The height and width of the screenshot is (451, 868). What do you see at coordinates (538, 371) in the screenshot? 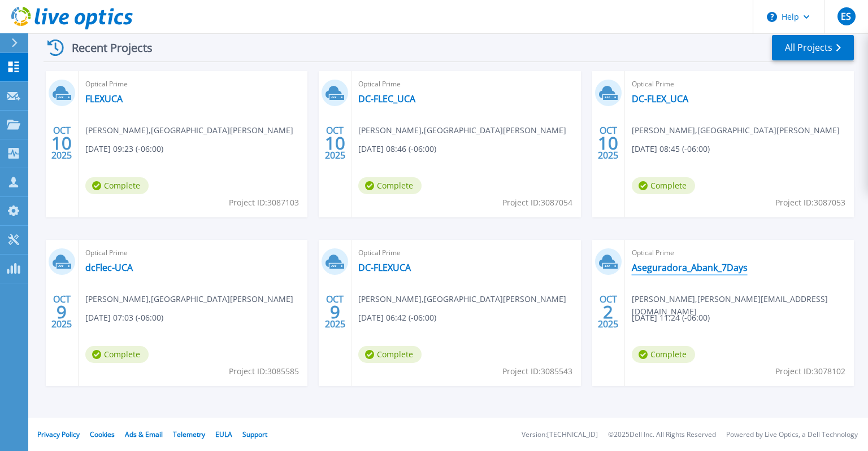
I see `span: Project ID: 3085543` at bounding box center [538, 371].